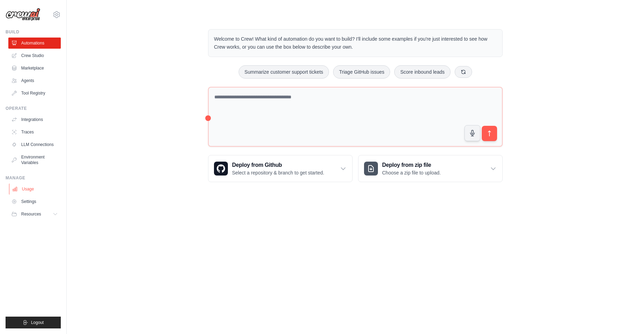  Describe the element at coordinates (34, 93) in the screenshot. I see `a: Tool Registry` at that location.